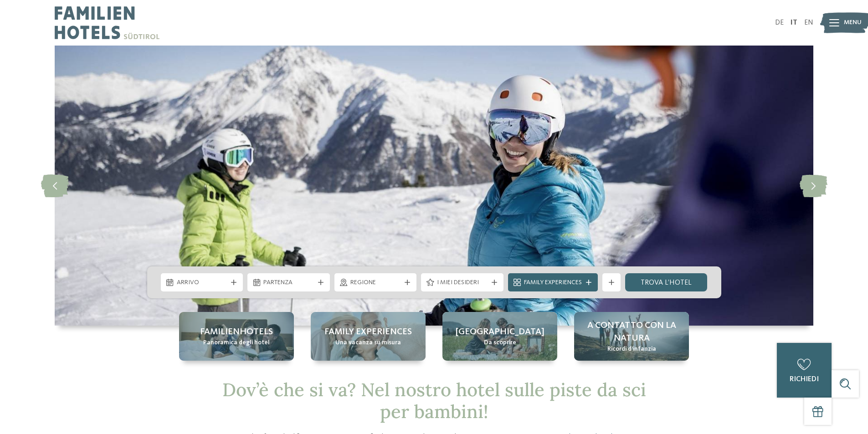  I want to click on span: Una vacanza su misura, so click(369, 343).